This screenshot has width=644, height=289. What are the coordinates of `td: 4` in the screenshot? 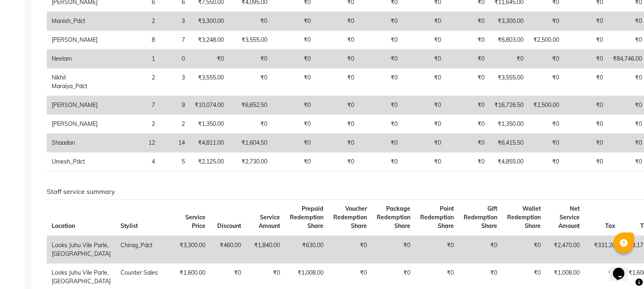 It's located at (131, 162).